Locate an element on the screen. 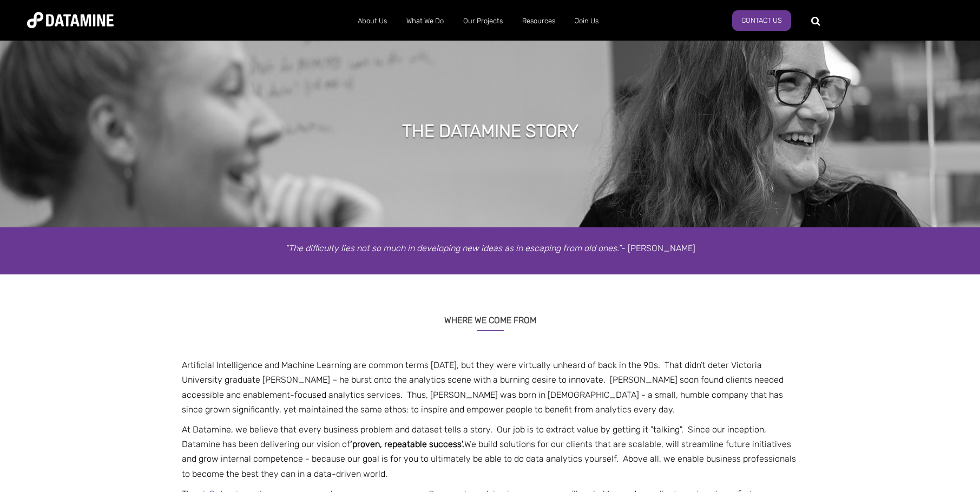 The image size is (980, 492). h1: THE DATAMINE STORY is located at coordinates (490, 131).